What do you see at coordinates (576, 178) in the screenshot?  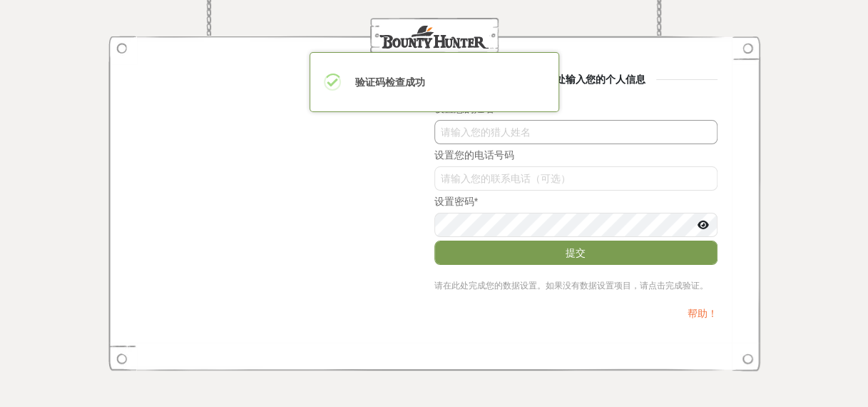 I see `input: 请输入您的联系电话（可选）` at bounding box center [576, 178].